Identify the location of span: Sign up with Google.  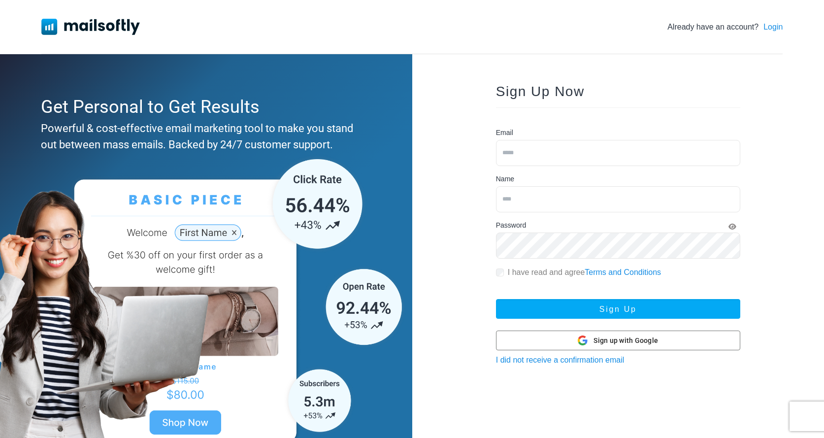
(625, 340).